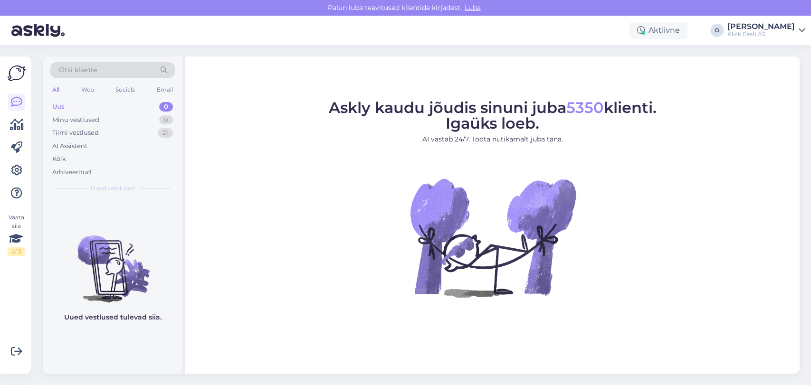 The height and width of the screenshot is (385, 811). I want to click on div: Aktiivne, so click(659, 30).